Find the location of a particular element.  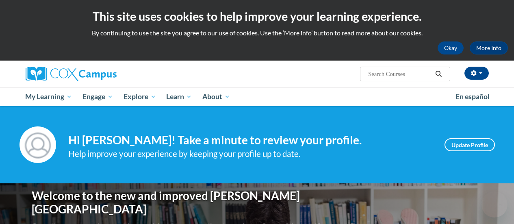

button: Account Settings is located at coordinates (477, 73).